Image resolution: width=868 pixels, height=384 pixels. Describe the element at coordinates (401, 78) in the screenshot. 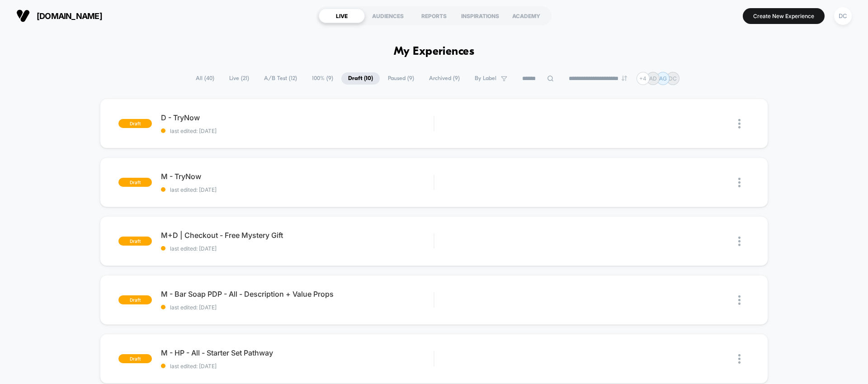

I see `span: Paused ( 9 )` at that location.